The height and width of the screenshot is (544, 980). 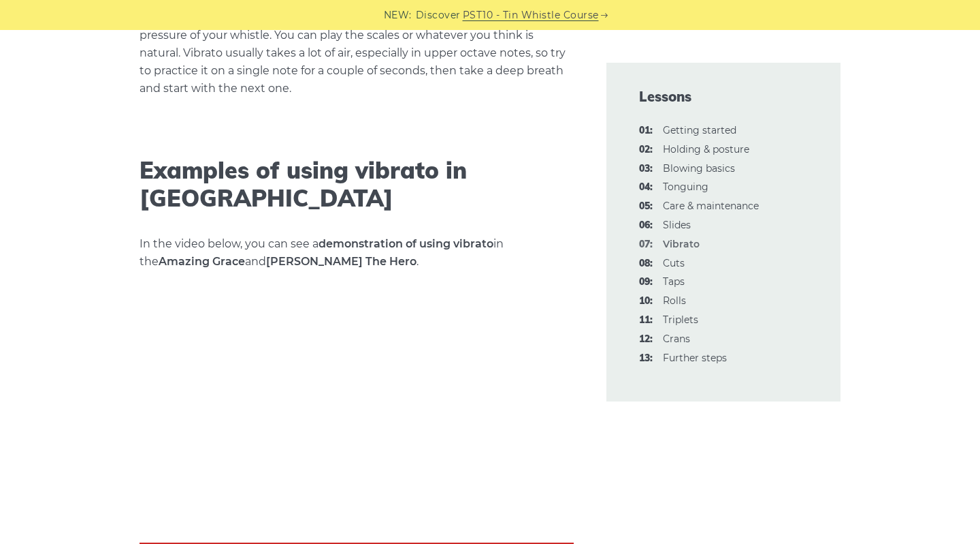 What do you see at coordinates (646, 263) in the screenshot?
I see `span: 08:` at bounding box center [646, 263].